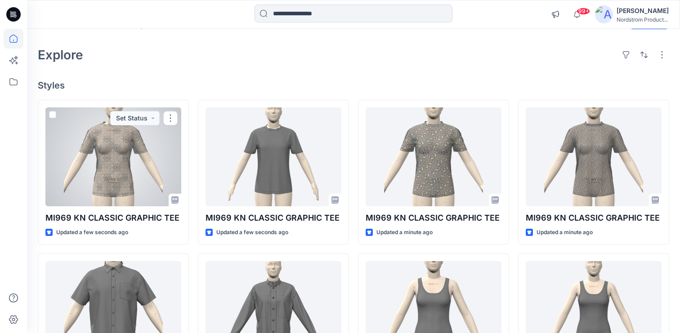 The width and height of the screenshot is (680, 333). I want to click on h4: Styles, so click(353, 85).